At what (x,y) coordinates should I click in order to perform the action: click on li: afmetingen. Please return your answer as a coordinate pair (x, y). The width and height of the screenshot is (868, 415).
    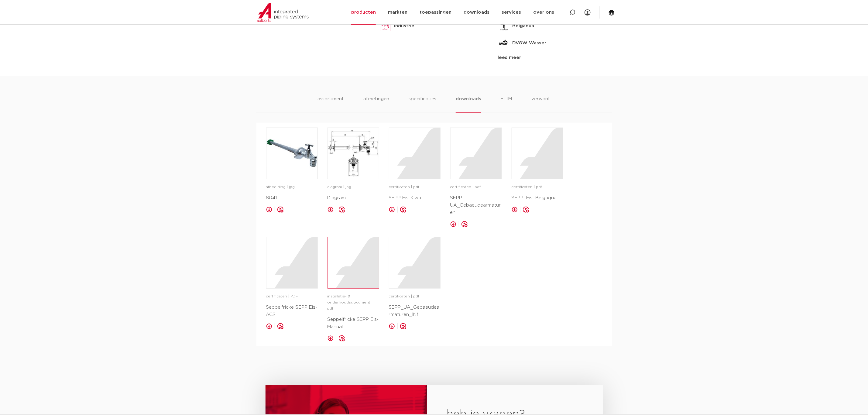
    Looking at the image, I should click on (376, 104).